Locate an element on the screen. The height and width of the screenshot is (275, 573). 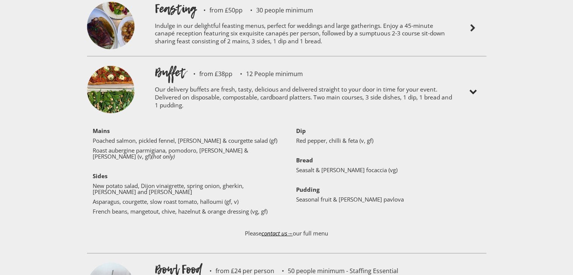
strong: Dip is located at coordinates (301, 131).